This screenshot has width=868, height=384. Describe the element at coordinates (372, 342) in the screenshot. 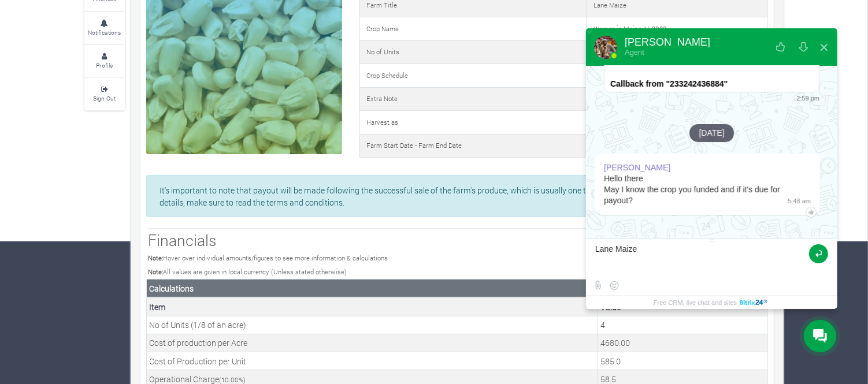

I see `td: Cost of production per Acre` at that location.